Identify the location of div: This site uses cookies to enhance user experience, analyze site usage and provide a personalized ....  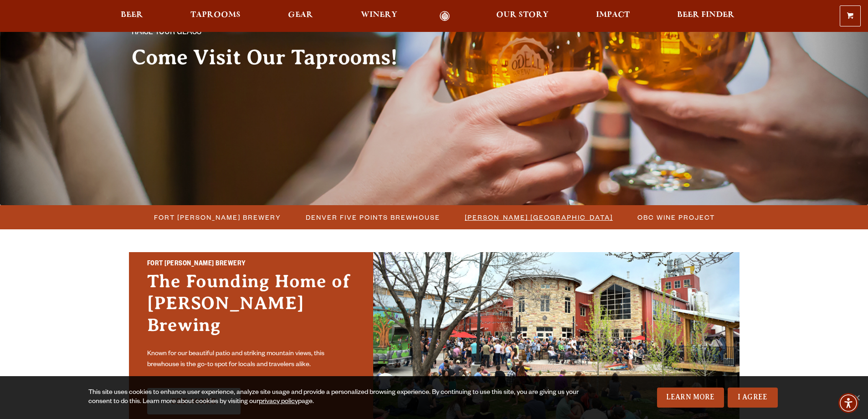
(335, 397).